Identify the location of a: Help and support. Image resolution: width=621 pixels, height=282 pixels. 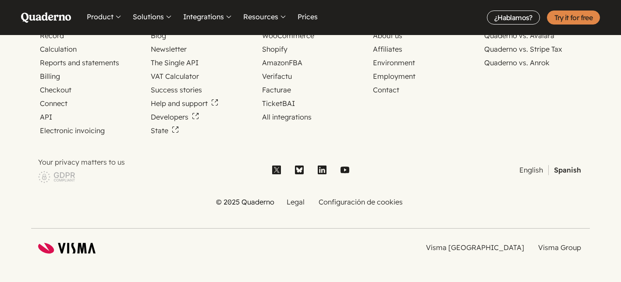
(184, 103).